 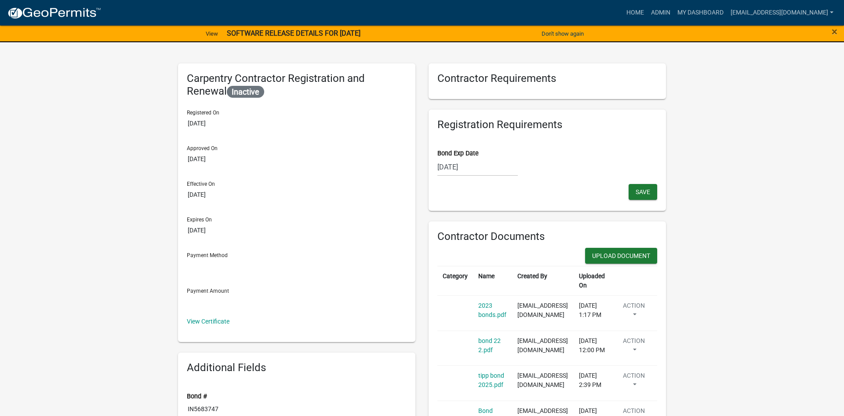 What do you see at coordinates (548, 78) in the screenshot?
I see `h6: Contractor Requirements` at bounding box center [548, 78].